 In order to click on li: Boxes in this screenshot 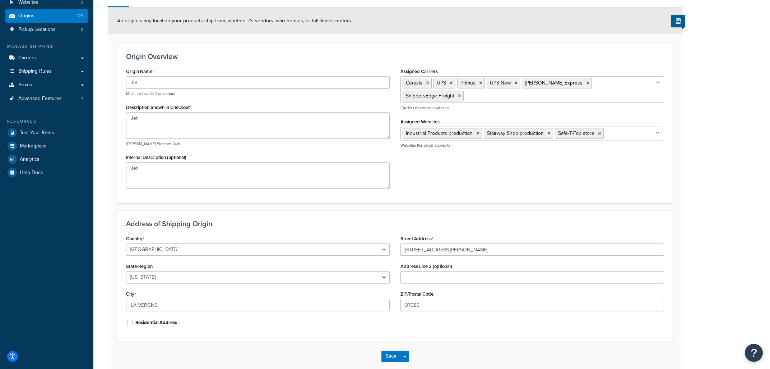, I will do `click(47, 85)`.